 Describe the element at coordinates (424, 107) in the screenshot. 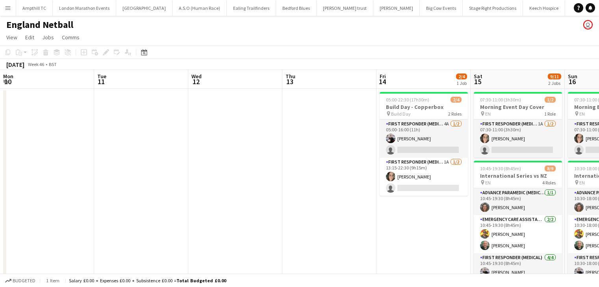

I see `h3: Build Day - Copperbox` at that location.